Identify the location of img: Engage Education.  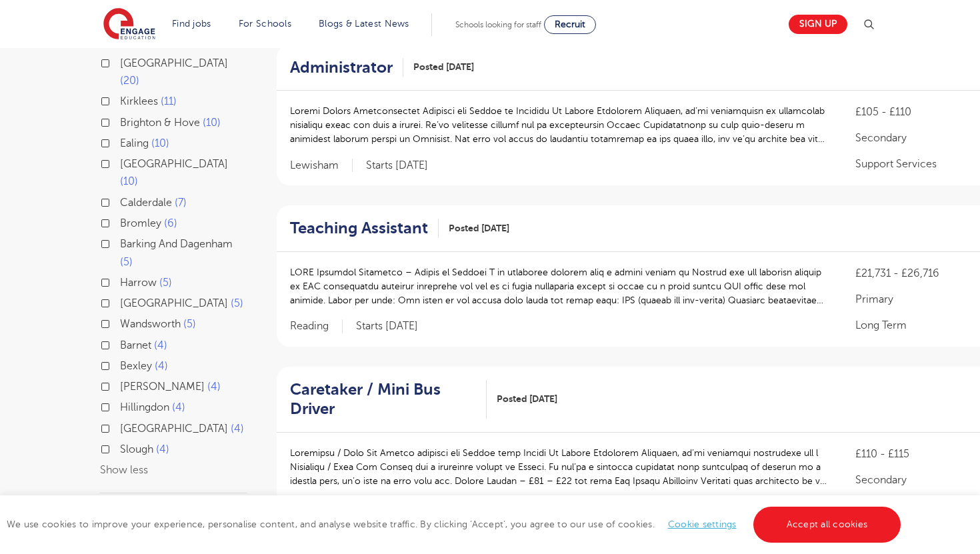
(129, 24).